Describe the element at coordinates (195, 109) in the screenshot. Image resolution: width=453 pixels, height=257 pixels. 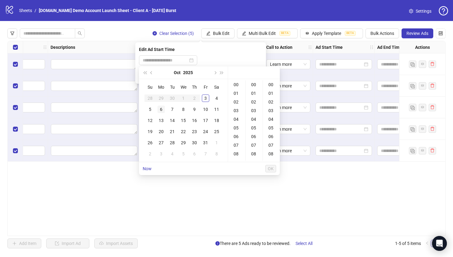
I see `div: 9` at that location.